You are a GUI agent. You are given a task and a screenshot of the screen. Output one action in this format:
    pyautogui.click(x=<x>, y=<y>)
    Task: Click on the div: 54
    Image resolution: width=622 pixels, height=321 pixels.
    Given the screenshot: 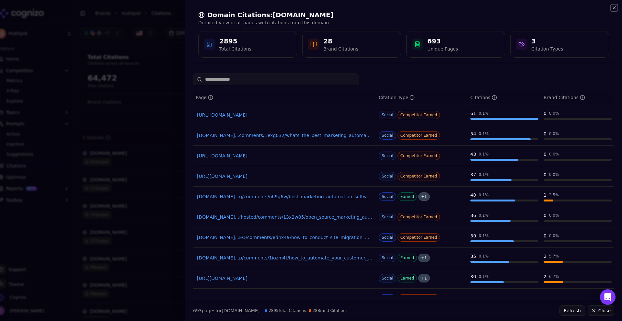 What is the action you would take?
    pyautogui.click(x=474, y=134)
    